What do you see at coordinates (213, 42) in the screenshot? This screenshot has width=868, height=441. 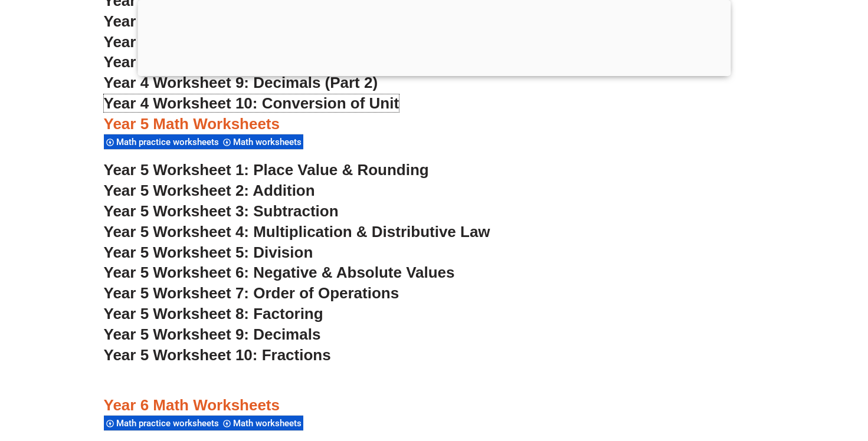 I see `span: Year 4 Worksheet 7: Fractions` at bounding box center [213, 42].